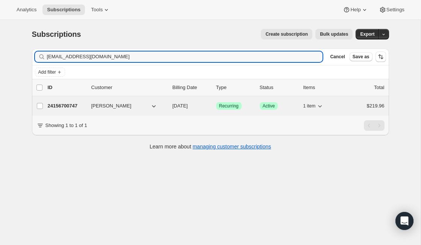 The width and height of the screenshot is (421, 245). Describe the element at coordinates (367, 34) in the screenshot. I see `span: Export` at that location.